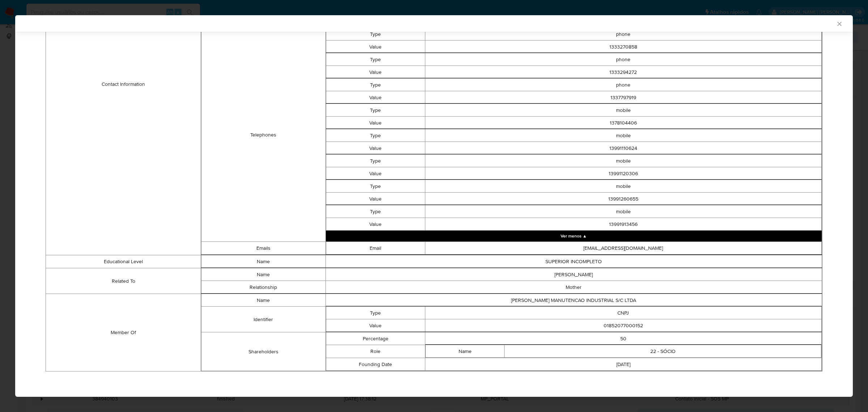  Describe the element at coordinates (624, 325) in the screenshot. I see `td: 01852077000152` at that location.